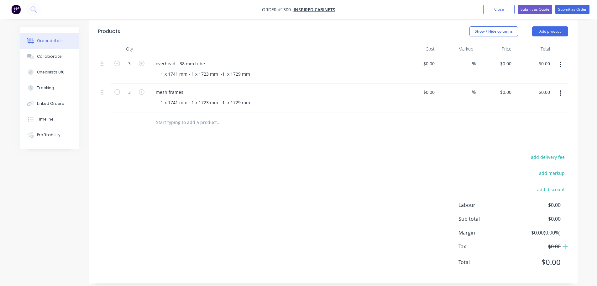  I want to click on img: Factory, so click(16, 9).